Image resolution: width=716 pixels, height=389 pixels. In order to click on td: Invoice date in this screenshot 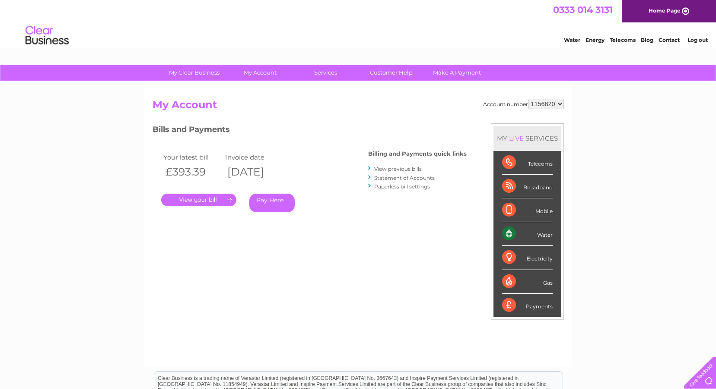, I will do `click(254, 157)`.